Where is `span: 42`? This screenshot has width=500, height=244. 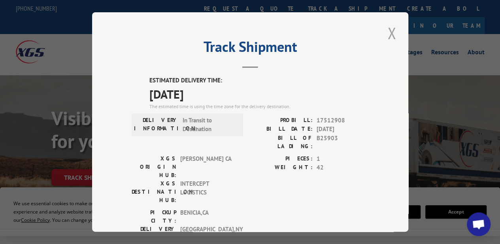 span: 42 is located at coordinates (343, 167).